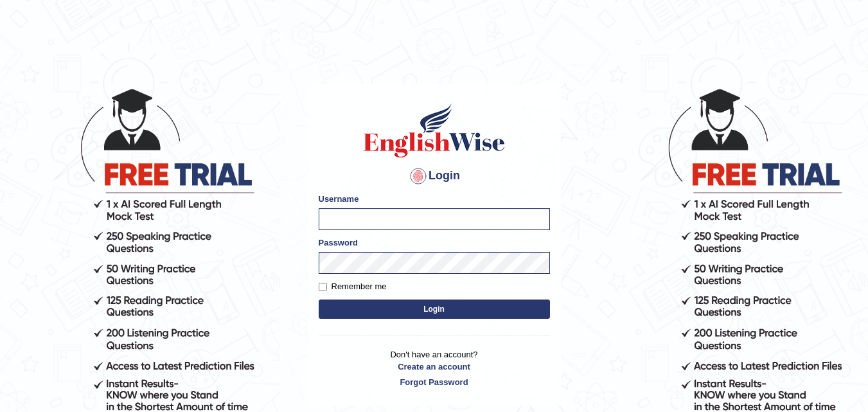 Image resolution: width=868 pixels, height=412 pixels. Describe the element at coordinates (434, 131) in the screenshot. I see `img: Logo of English Wise sign in for intelligent practice with AI` at that location.